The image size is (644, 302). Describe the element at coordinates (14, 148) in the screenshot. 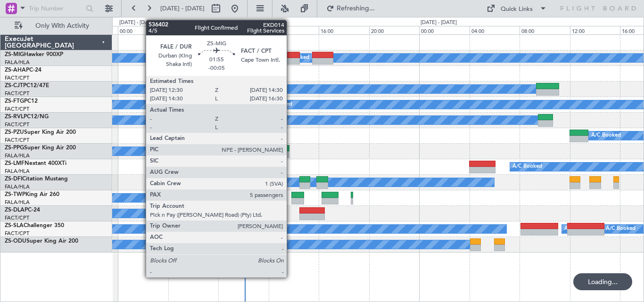

I see `span: ZS-PPG` at that location.